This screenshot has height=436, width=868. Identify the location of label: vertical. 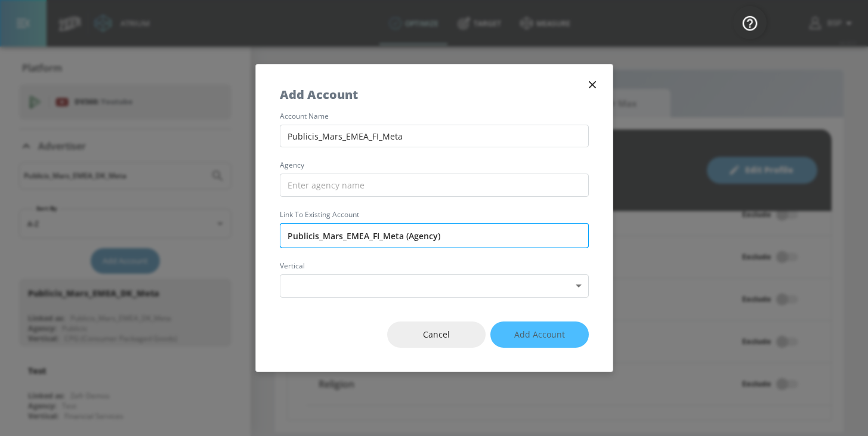
(434, 266).